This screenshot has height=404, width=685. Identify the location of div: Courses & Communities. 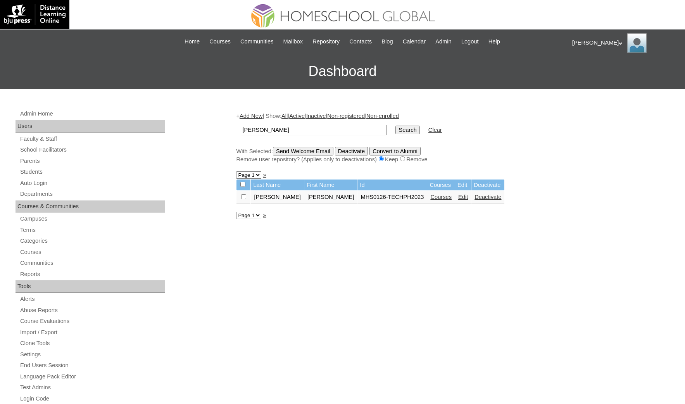
(90, 207).